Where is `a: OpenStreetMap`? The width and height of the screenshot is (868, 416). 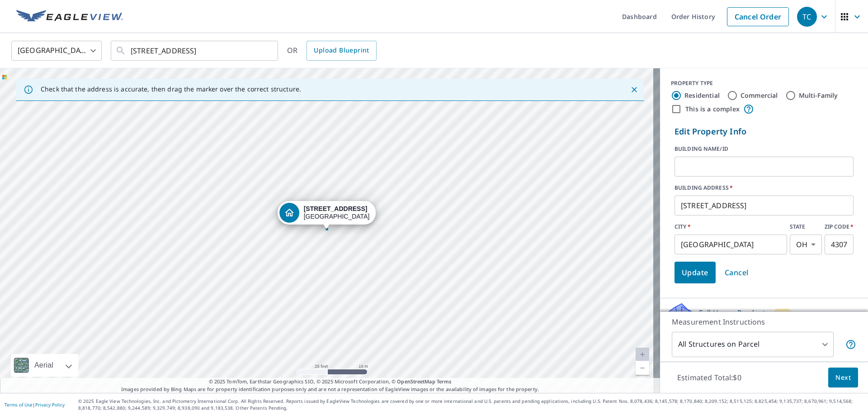
a: OpenStreetMap is located at coordinates (416, 381).